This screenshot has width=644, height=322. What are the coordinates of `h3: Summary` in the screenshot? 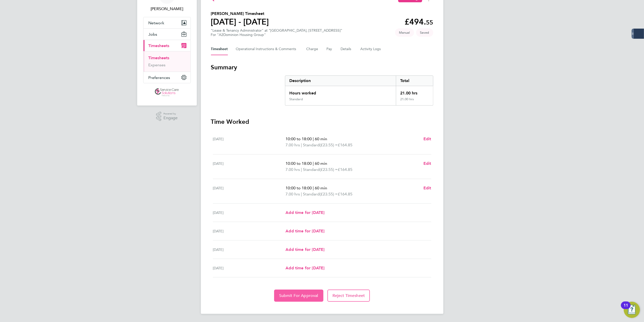 It's located at (322, 67).